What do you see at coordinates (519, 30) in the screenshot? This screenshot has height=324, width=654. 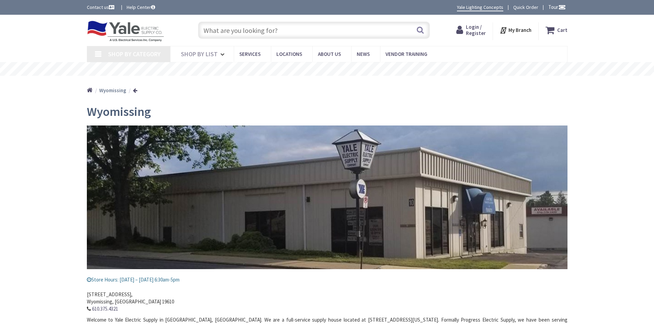 I see `strong: My Branch` at bounding box center [519, 30].